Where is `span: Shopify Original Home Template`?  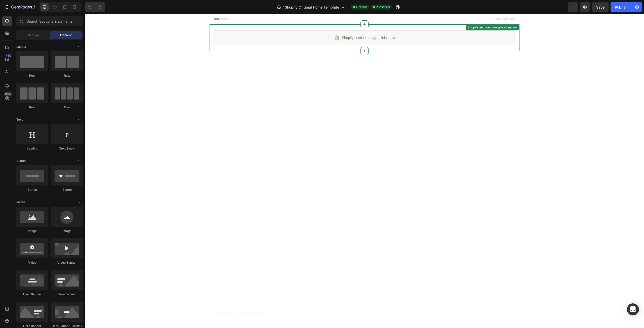
span: Shopify Original Home Template is located at coordinates (312, 7).